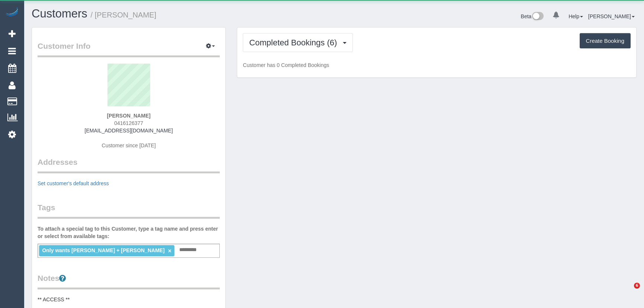 Image resolution: width=644 pixels, height=308 pixels. What do you see at coordinates (537, 16) in the screenshot?
I see `img: New interface` at bounding box center [537, 16].